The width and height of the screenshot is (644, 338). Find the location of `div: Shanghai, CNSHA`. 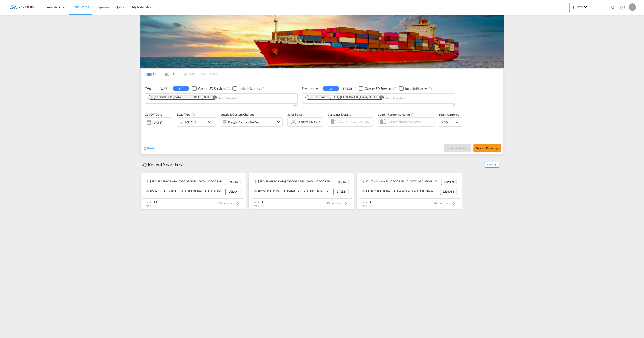

div: Shanghai, CNSHA is located at coordinates (180, 97).